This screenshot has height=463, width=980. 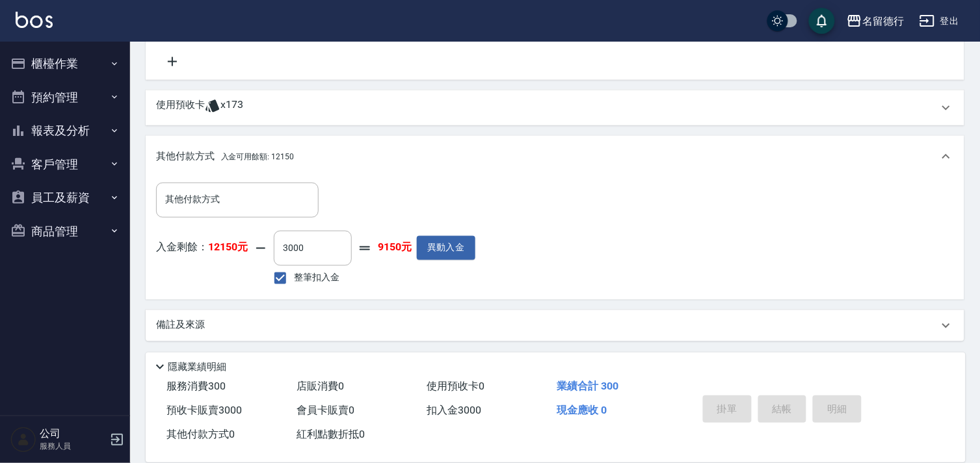 I want to click on h5: 公司, so click(x=73, y=433).